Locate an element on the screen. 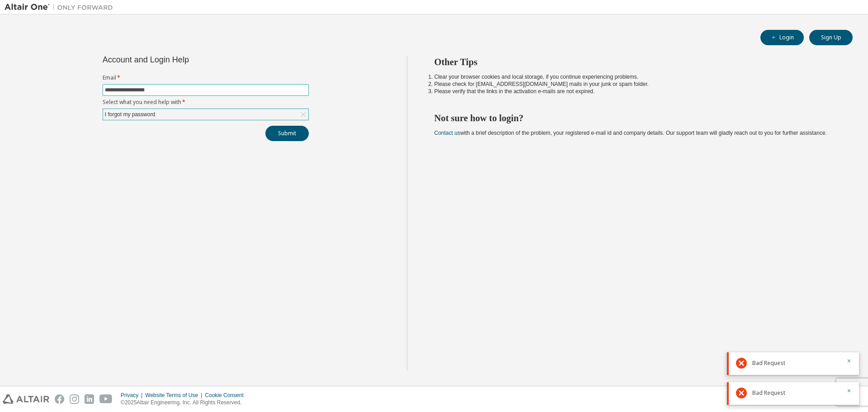  button: Sign Up is located at coordinates (831, 38).